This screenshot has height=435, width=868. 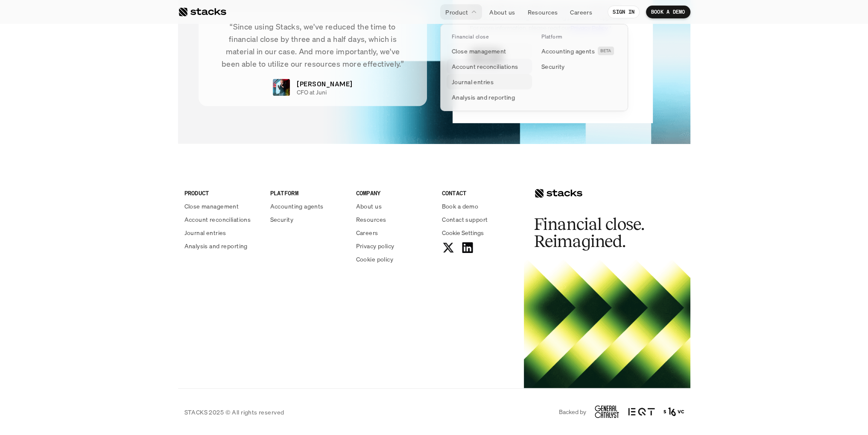 What do you see at coordinates (313, 45) in the screenshot?
I see `p: “Since using Stacks, we've reduced the time to financial close by three and a half days, which is...` at bounding box center [313, 45].